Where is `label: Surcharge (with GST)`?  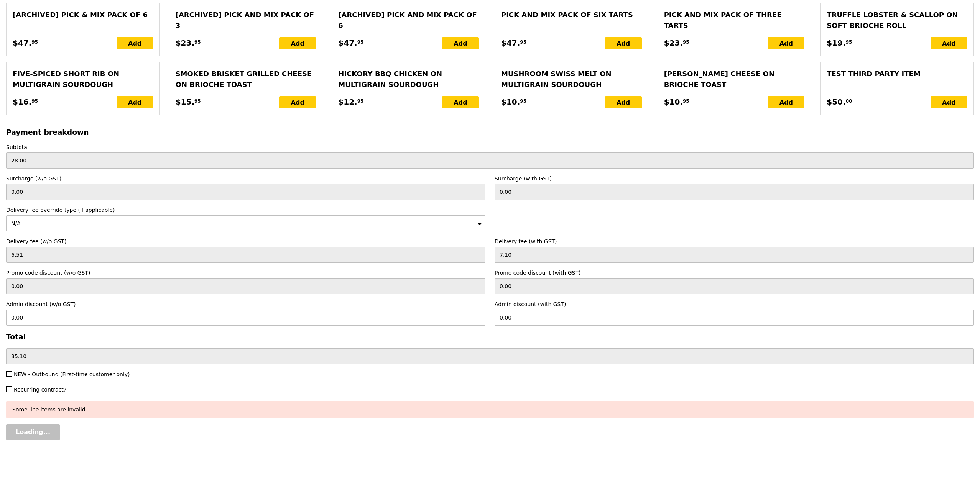 label: Surcharge (with GST) is located at coordinates (734, 178).